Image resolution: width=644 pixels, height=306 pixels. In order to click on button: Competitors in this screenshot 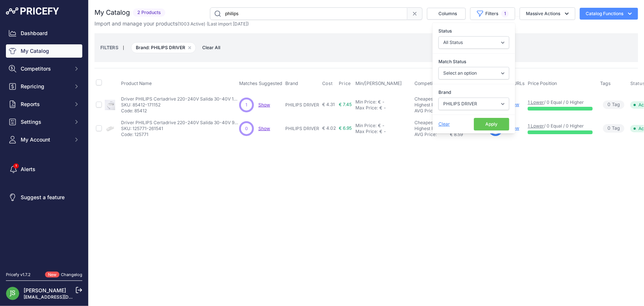, I will do `click(44, 69)`.